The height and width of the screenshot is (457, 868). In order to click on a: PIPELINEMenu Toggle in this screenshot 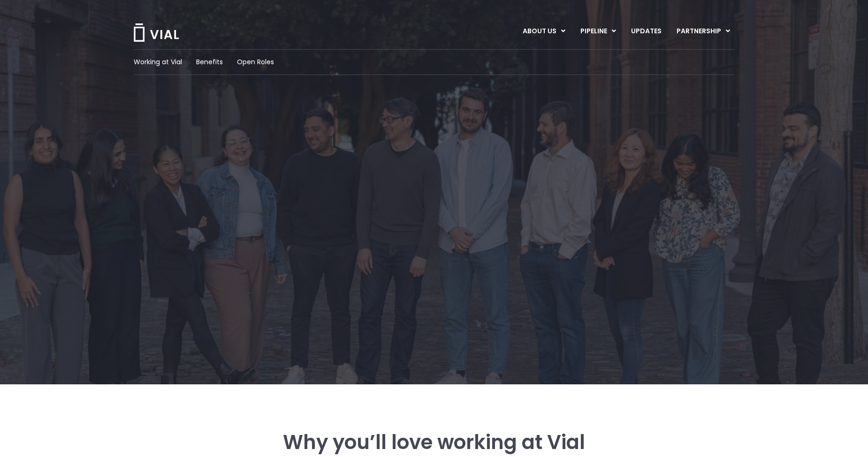, I will do `click(598, 32)`.